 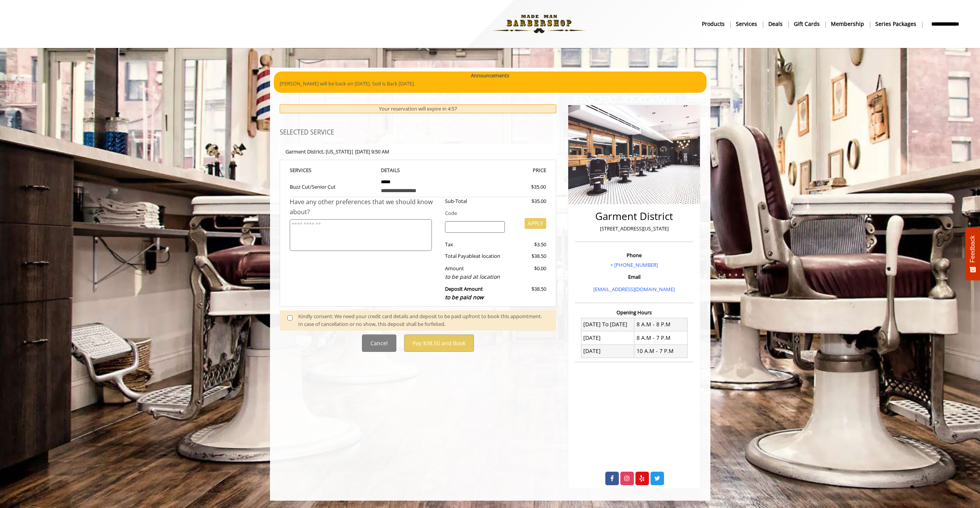 What do you see at coordinates (973, 248) in the screenshot?
I see `span: Feedback` at bounding box center [973, 248].